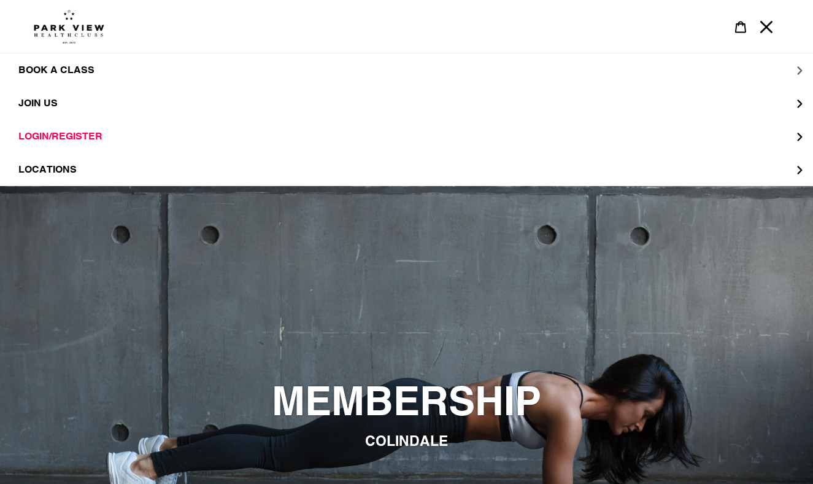 The width and height of the screenshot is (813, 484). What do you see at coordinates (56, 70) in the screenshot?
I see `span: BOOK A CLASS` at bounding box center [56, 70].